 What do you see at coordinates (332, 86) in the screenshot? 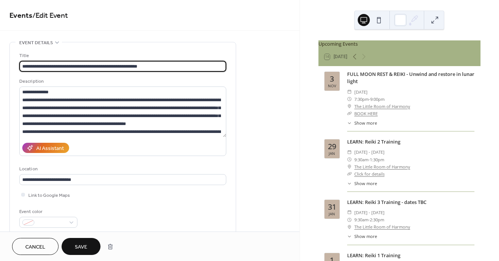
I see `div: Nov` at bounding box center [332, 86].